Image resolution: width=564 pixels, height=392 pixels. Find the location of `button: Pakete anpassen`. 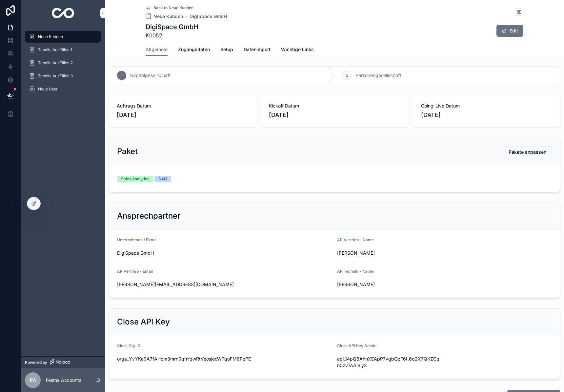

button: Pakete anpassen is located at coordinates (527, 152).